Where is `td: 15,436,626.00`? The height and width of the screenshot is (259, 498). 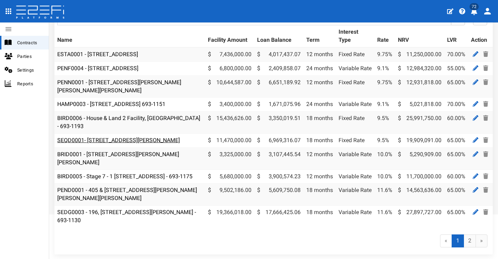
td: 15,436,626.00 is located at coordinates (230, 123).